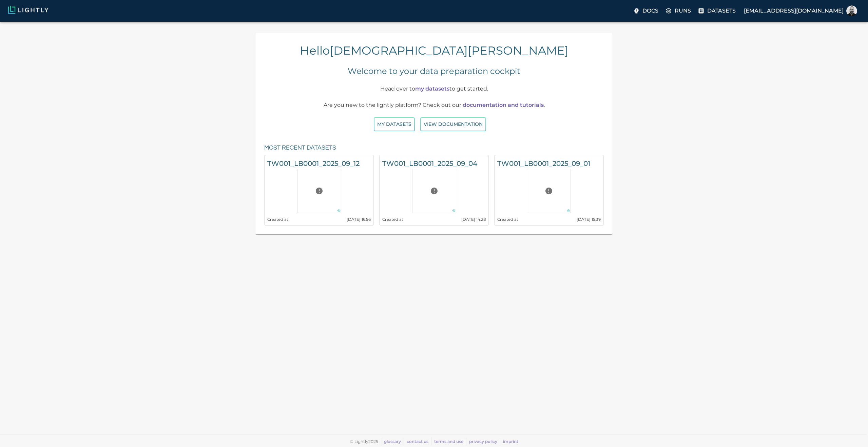 Image resolution: width=868 pixels, height=447 pixels. Describe the element at coordinates (510, 441) in the screenshot. I see `a: imprint` at that location.